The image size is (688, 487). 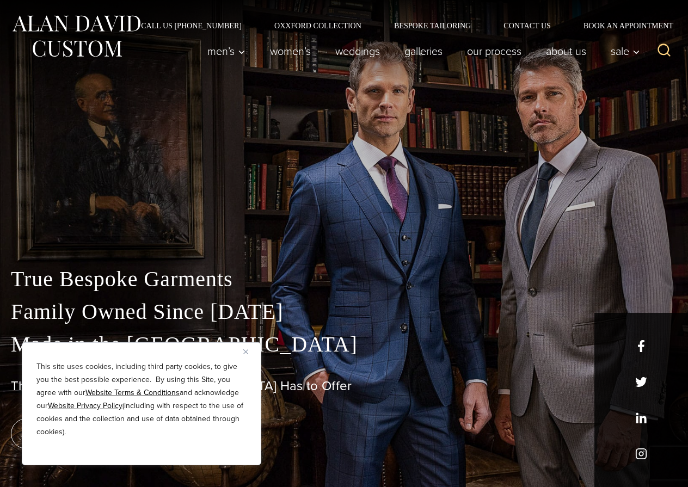 What do you see at coordinates (85, 405) in the screenshot?
I see `u: Website Privacy Policy` at bounding box center [85, 405].